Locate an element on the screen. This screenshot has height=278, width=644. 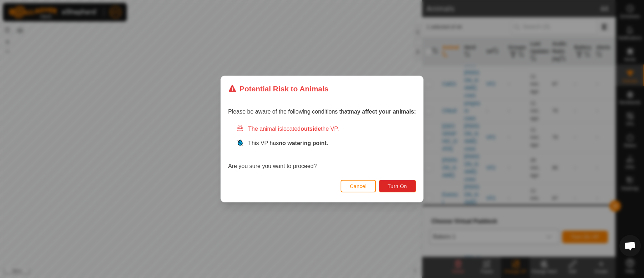
strong: outside is located at coordinates (311, 128).